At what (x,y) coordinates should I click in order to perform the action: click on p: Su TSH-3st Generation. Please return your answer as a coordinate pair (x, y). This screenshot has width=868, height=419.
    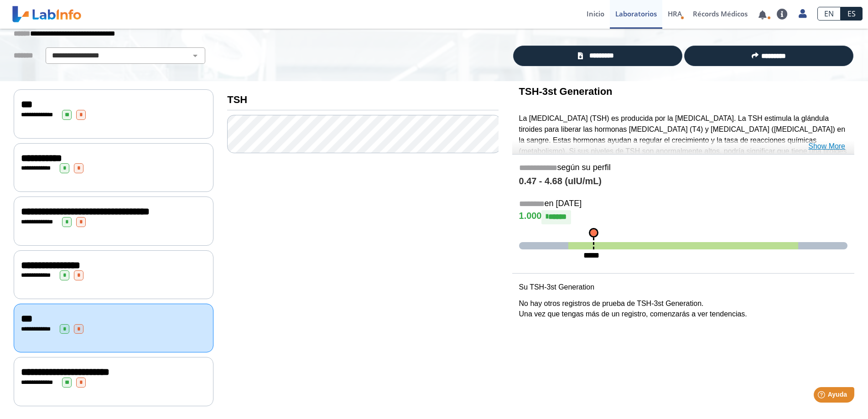
    Looking at the image, I should click on (683, 287).